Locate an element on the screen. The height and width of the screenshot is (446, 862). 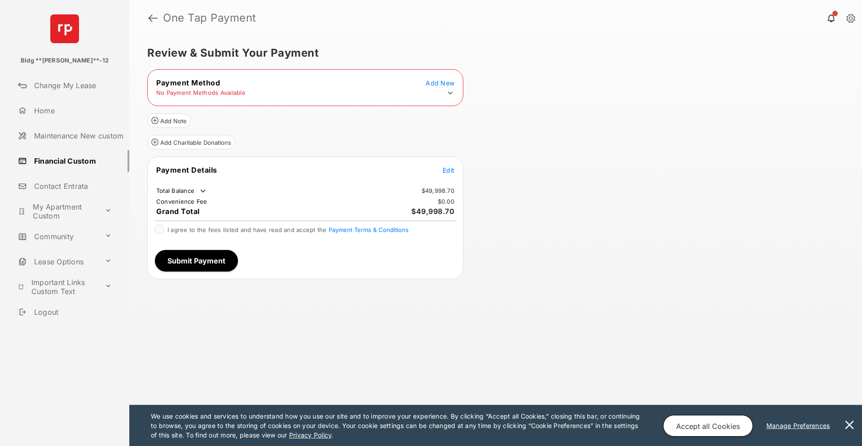
button: Add New is located at coordinates (440, 83).